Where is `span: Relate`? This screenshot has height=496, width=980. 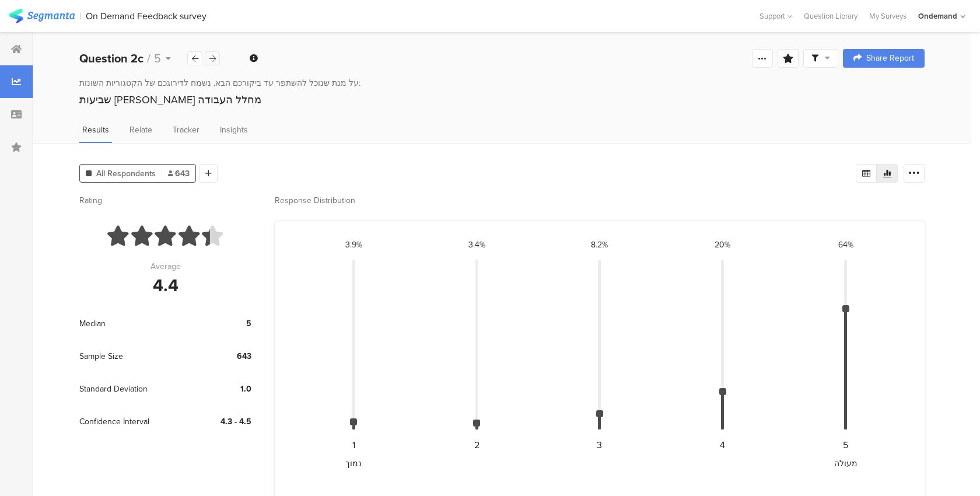 span: Relate is located at coordinates (141, 130).